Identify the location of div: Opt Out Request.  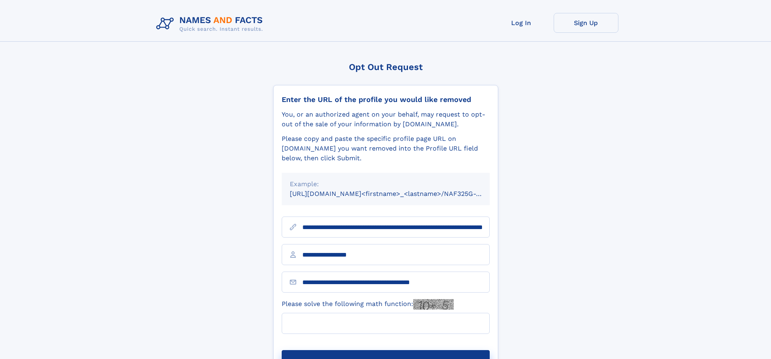
(386, 67).